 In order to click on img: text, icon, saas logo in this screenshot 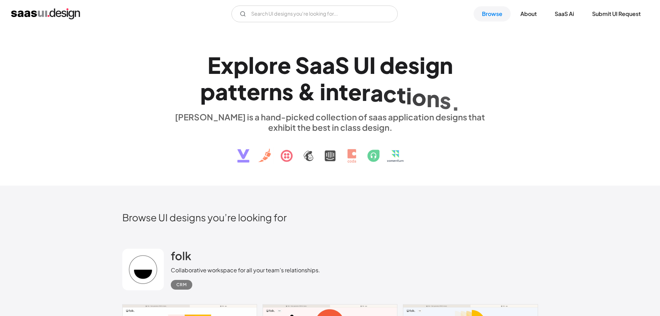, I will do `click(330, 150)`.